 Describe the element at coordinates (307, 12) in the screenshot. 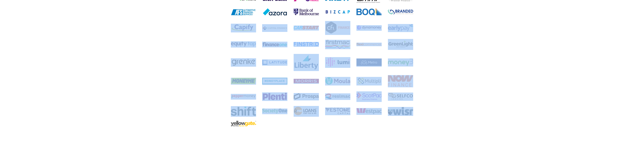

I see `img: Bank of Melbourne` at that location.